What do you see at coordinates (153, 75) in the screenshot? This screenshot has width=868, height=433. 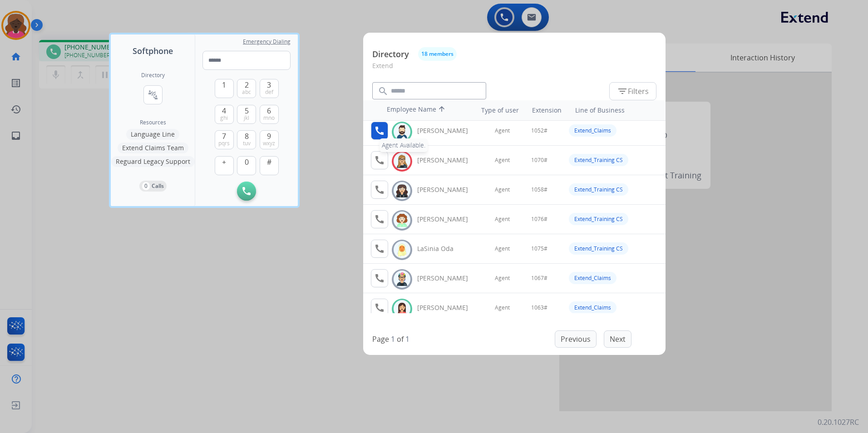 I see `h2: Directory` at bounding box center [153, 75].